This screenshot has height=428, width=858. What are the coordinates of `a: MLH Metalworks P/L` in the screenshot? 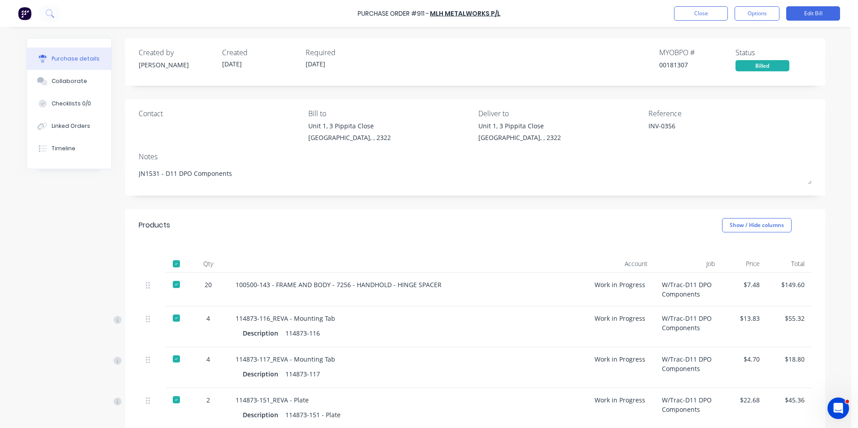 It's located at (465, 13).